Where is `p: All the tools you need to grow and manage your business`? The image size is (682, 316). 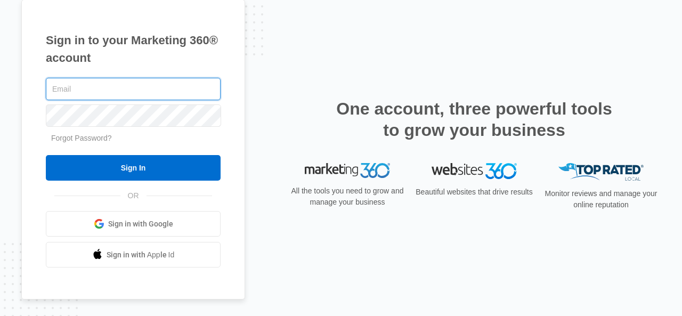 p: All the tools you need to grow and manage your business is located at coordinates (348, 197).